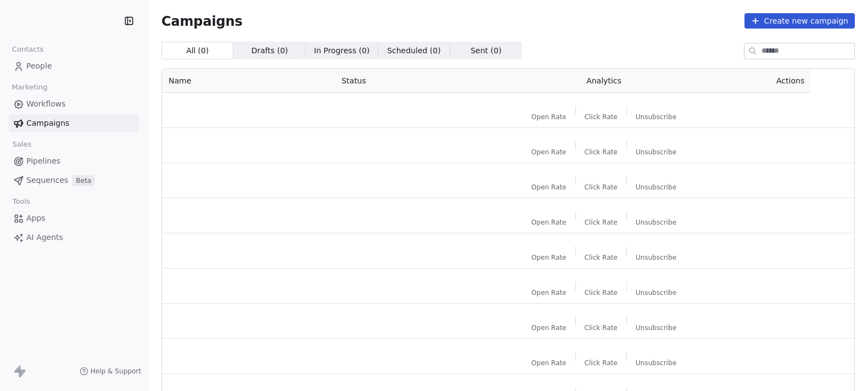  I want to click on span: Help & Support, so click(116, 371).